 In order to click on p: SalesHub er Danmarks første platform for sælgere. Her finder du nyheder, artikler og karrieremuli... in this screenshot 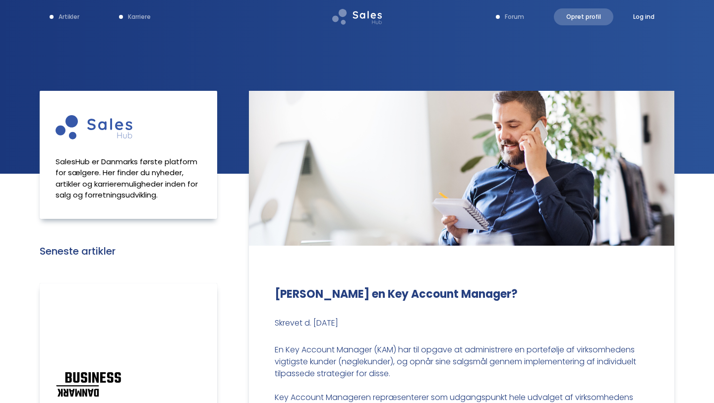, I will do `click(128, 179)`.